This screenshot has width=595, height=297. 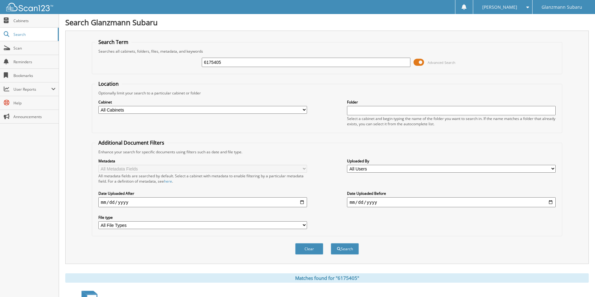 I want to click on div: Searches all cabinets, folders, files, metadata, and keywords, so click(x=327, y=51).